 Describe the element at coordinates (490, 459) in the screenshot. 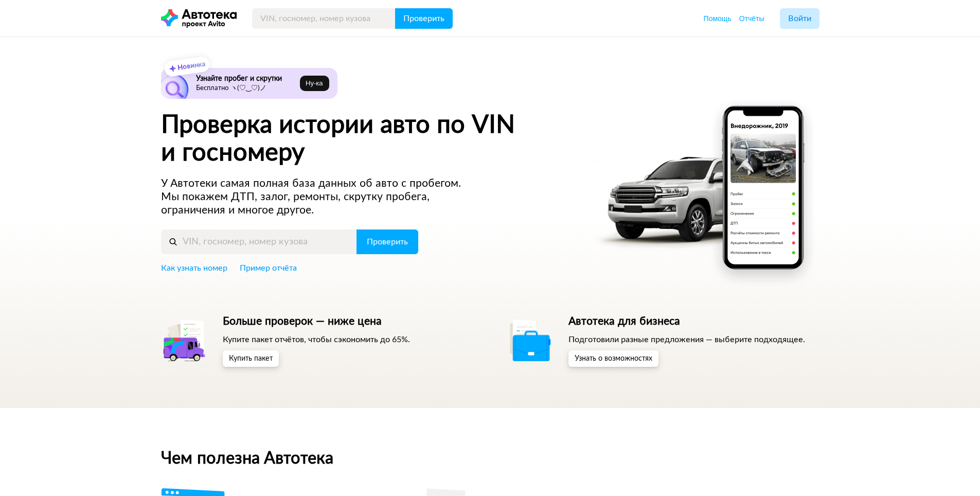

I see `h2: Чем полезна Автотека` at that location.